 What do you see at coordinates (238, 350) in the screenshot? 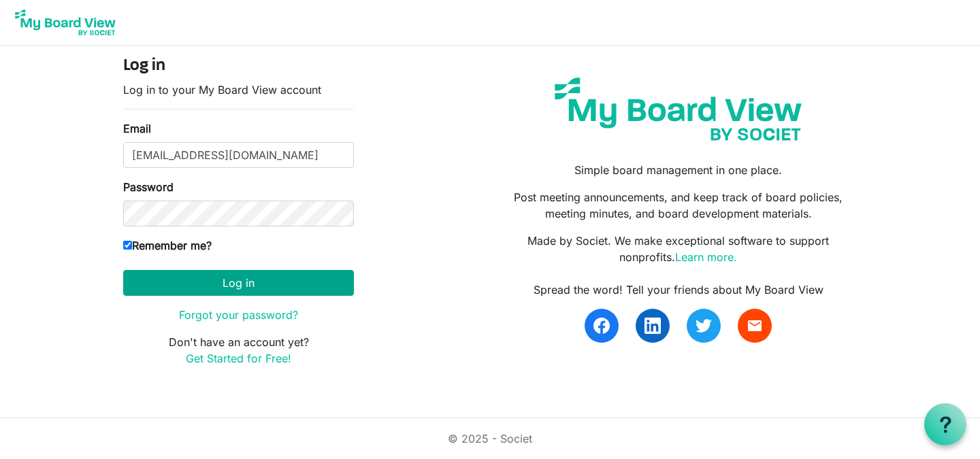
I see `p: Don't have an account yet?` at bounding box center [238, 350].